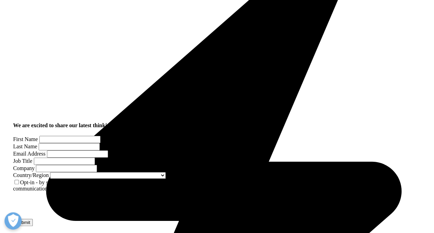  I want to click on label: Company, so click(24, 168).